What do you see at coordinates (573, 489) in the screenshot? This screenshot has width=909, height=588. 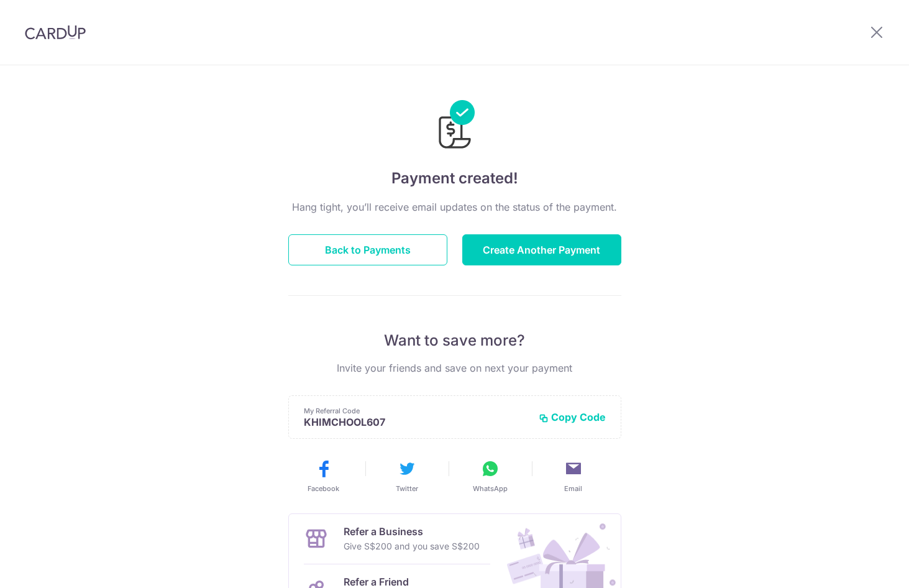 I see `span: Email` at bounding box center [573, 489].